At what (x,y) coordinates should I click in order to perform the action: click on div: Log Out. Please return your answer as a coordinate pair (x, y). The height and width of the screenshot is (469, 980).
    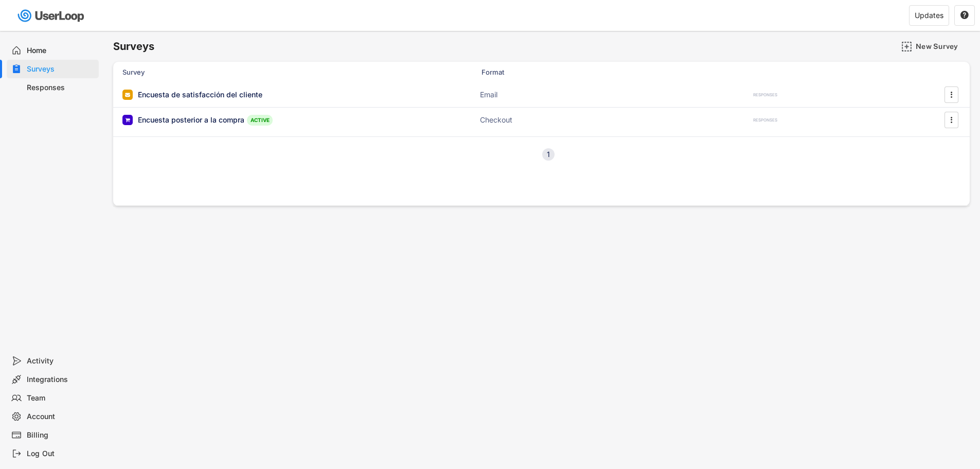
    Looking at the image, I should click on (61, 453).